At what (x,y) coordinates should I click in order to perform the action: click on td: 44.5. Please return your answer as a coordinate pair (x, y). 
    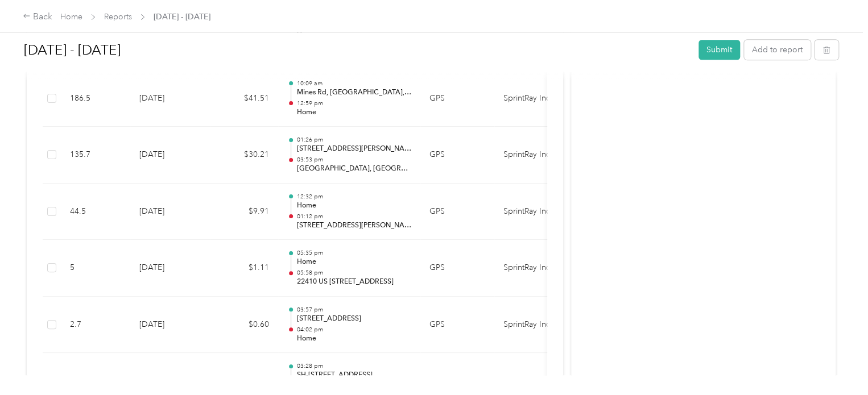
    Looking at the image, I should click on (96, 212).